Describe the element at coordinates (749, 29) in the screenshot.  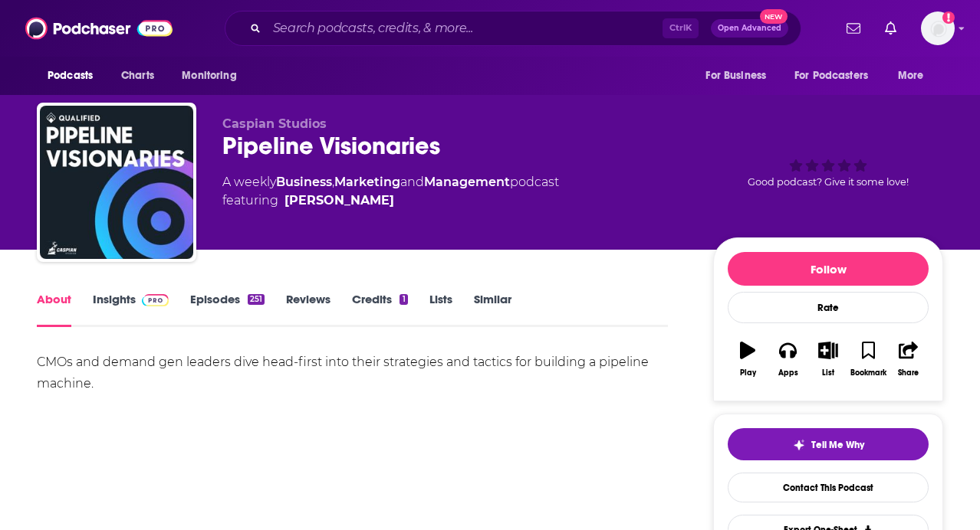
I see `button: Open AdvancedNew` at that location.